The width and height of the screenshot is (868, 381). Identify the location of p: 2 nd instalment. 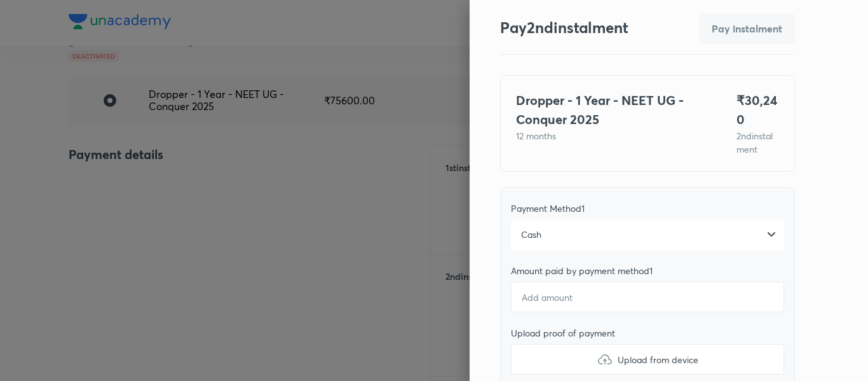
(757, 143).